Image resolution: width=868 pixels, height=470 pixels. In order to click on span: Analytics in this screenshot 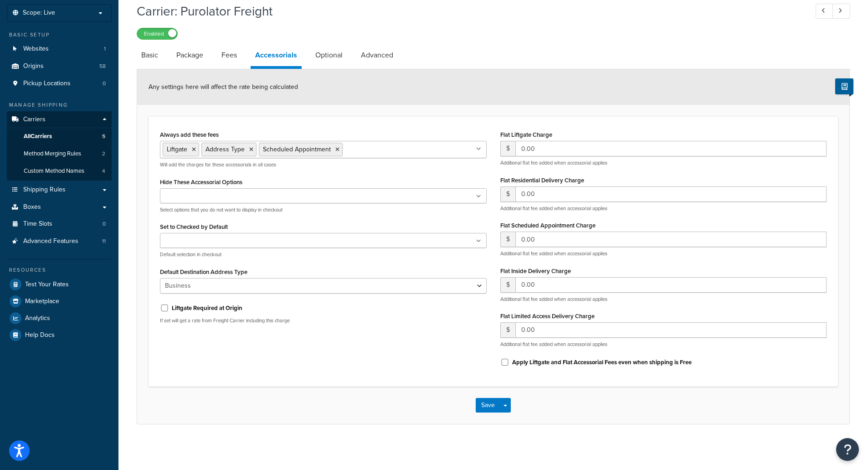, I will do `click(37, 318)`.